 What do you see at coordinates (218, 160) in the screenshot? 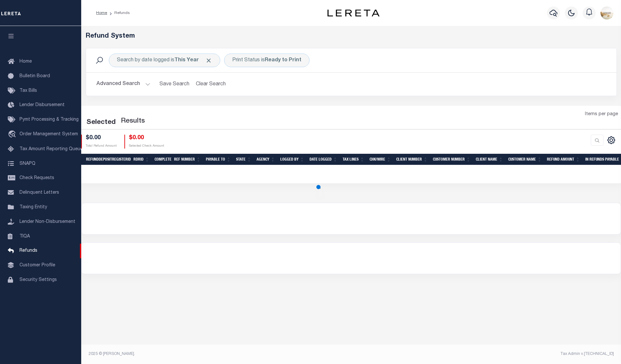
I see `th: Payable To` at bounding box center [218, 160].